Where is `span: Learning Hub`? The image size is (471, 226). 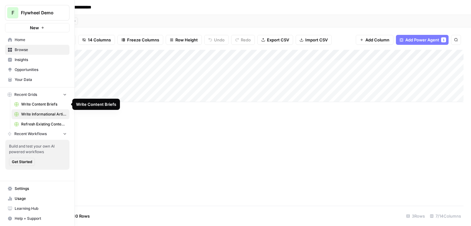 span: Learning Hub is located at coordinates (40, 209).